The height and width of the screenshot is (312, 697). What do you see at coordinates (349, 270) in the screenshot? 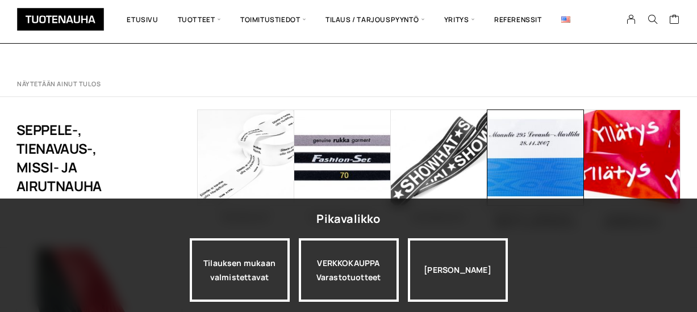
I see `div: VERKKOKAUPPA Varastotuotteet` at bounding box center [349, 270].